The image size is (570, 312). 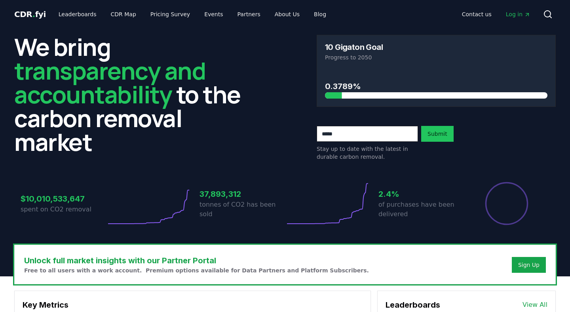 What do you see at coordinates (78, 14) in the screenshot?
I see `a: Leaderboards` at bounding box center [78, 14].